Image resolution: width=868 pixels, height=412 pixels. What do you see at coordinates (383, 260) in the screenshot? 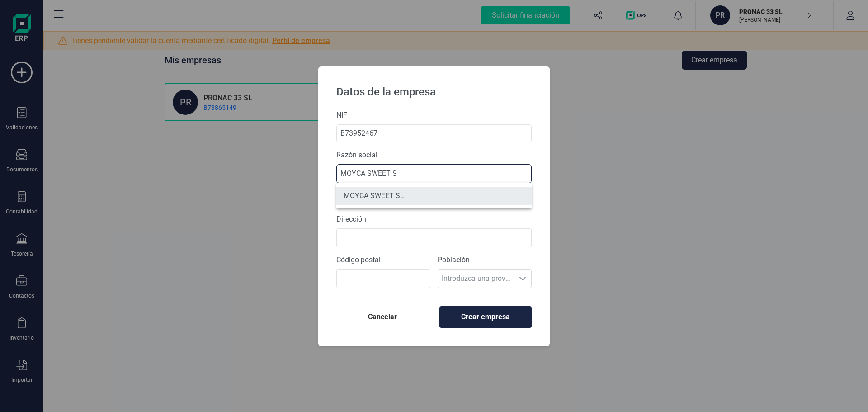
I see `label: Código postal` at bounding box center [383, 260].